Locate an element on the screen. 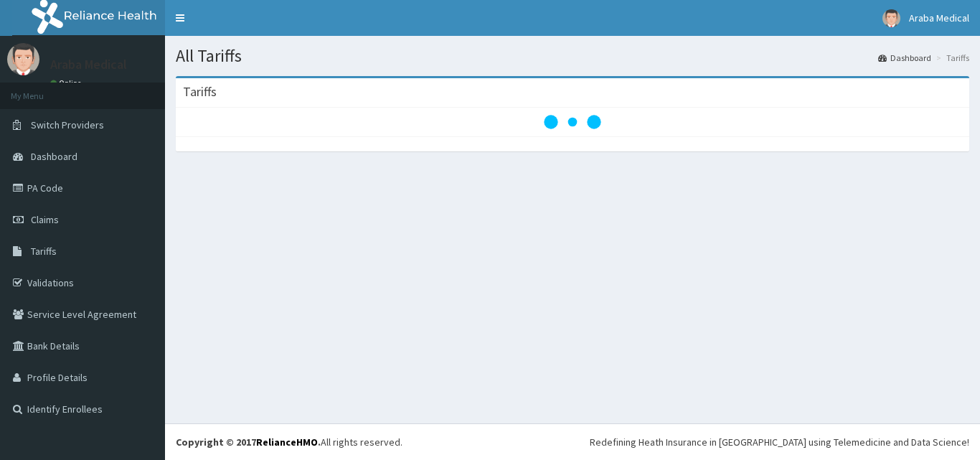 The height and width of the screenshot is (460, 980). span: Araba Medical is located at coordinates (939, 18).